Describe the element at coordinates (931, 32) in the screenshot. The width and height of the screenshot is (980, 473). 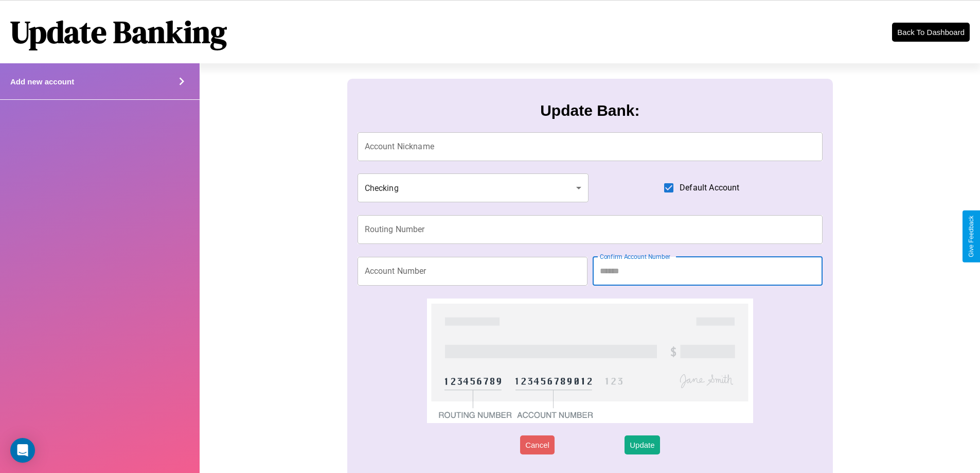
I see `button: Back To Dashboard` at that location.